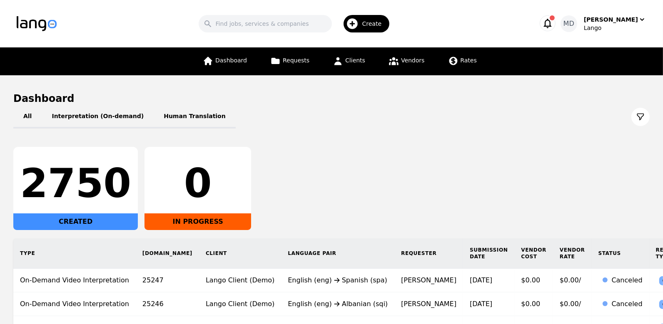  Describe the element at coordinates (489, 254) in the screenshot. I see `th: Submission Date` at that location.